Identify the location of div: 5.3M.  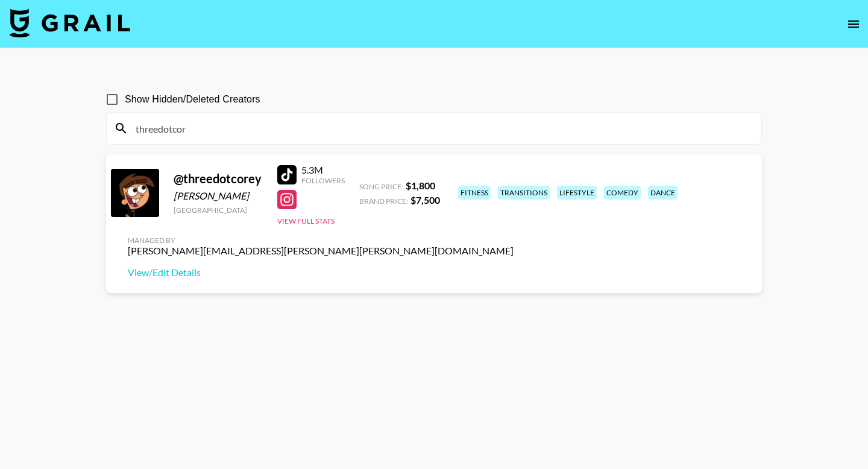
(323, 170).